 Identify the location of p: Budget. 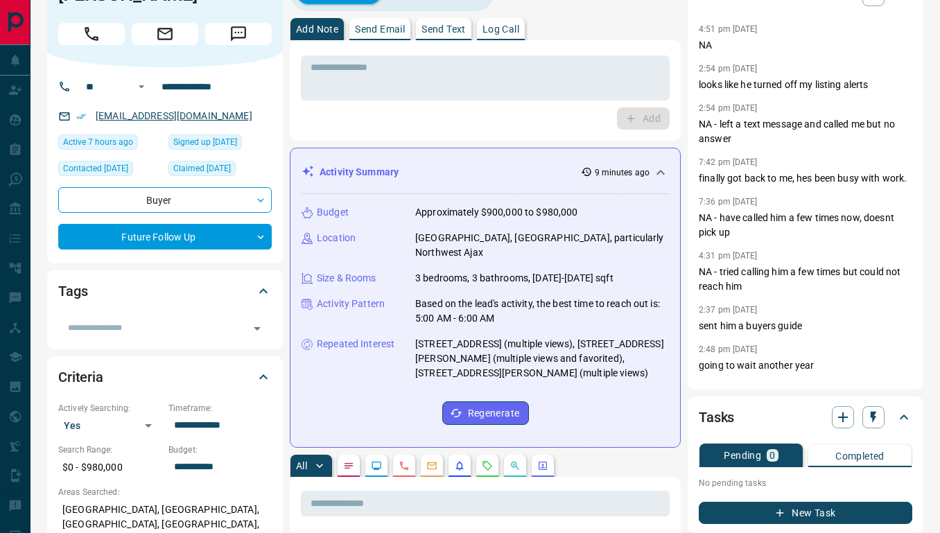
(333, 212).